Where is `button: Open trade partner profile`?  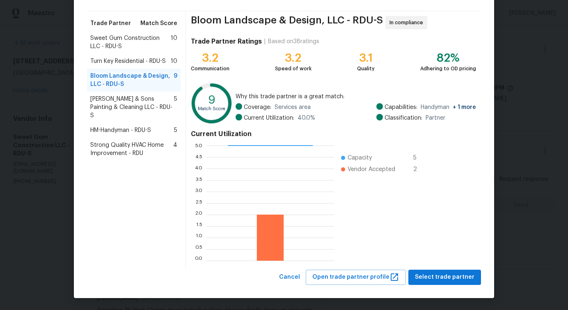 button: Open trade partner profile is located at coordinates (356, 277).